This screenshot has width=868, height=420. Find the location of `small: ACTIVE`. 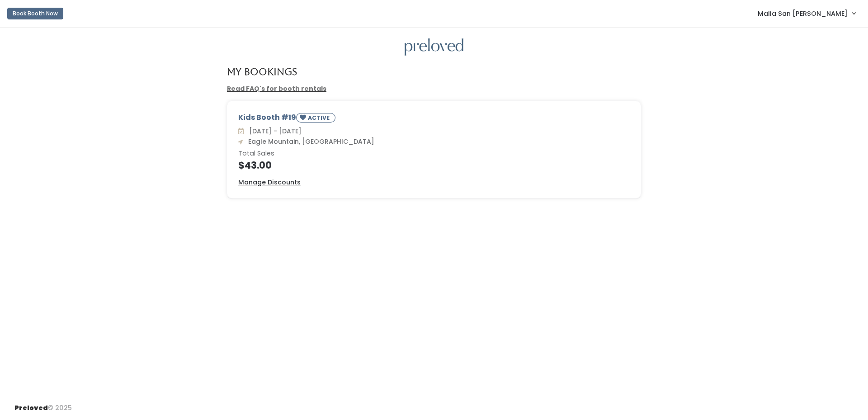

small: ACTIVE is located at coordinates (320, 117).